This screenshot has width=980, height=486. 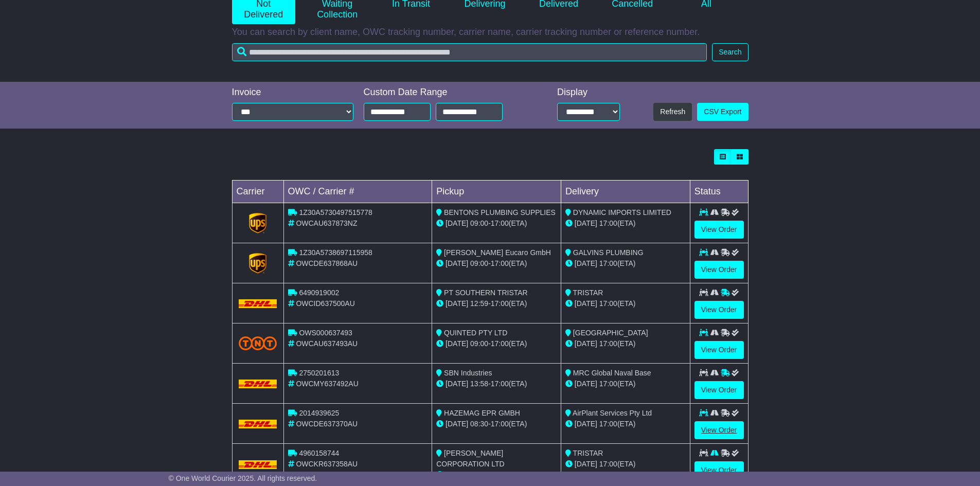 I want to click on span: MRC Global Naval Base, so click(x=612, y=373).